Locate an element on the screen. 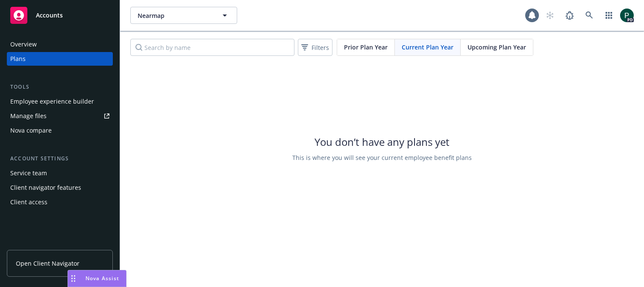 The width and height of the screenshot is (644, 287). a: Client navigator features is located at coordinates (60, 188).